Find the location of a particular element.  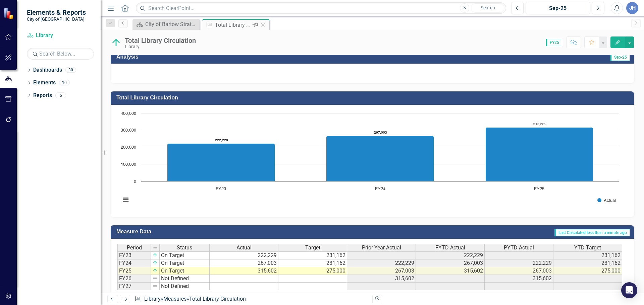

td: FY23 is located at coordinates (134, 256).